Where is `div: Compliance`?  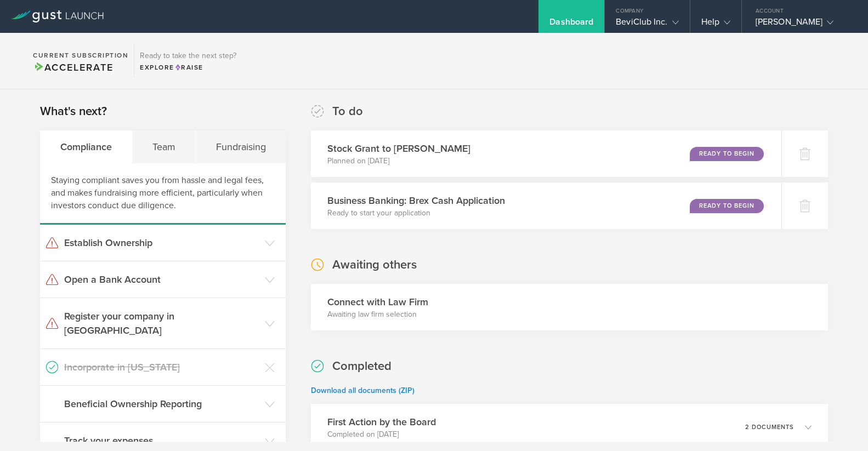
div: Compliance is located at coordinates (86, 147).